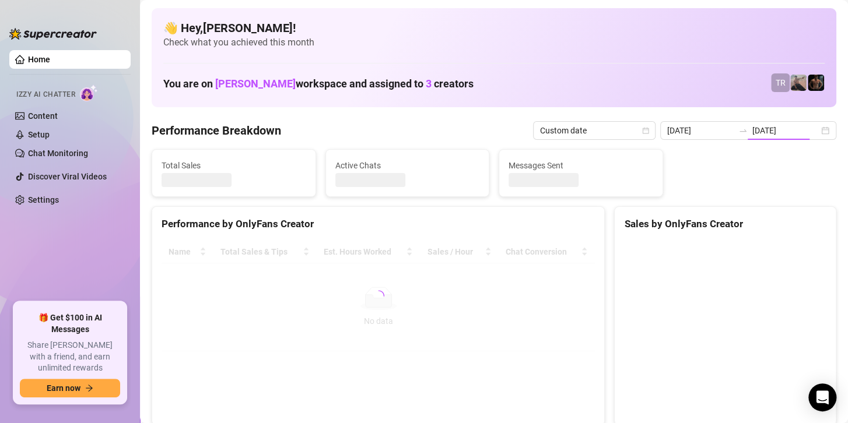 The image size is (848, 423). What do you see at coordinates (816, 83) in the screenshot?
I see `img: Trent` at bounding box center [816, 83].